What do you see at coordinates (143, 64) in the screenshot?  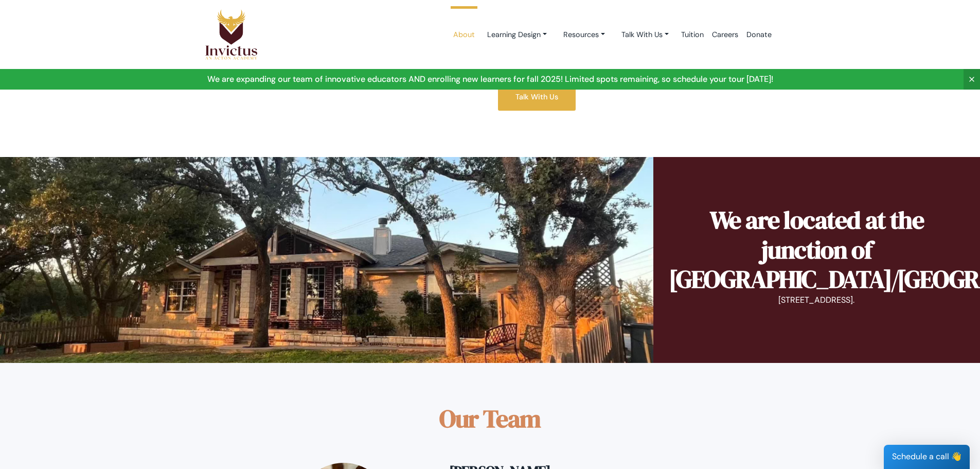 I see `div: Keywords by Traffic` at bounding box center [143, 64].